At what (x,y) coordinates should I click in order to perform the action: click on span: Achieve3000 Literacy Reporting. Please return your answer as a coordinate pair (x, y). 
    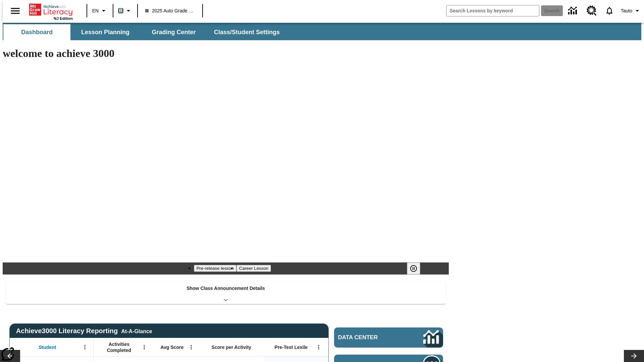
    Looking at the image, I should click on (84, 331).